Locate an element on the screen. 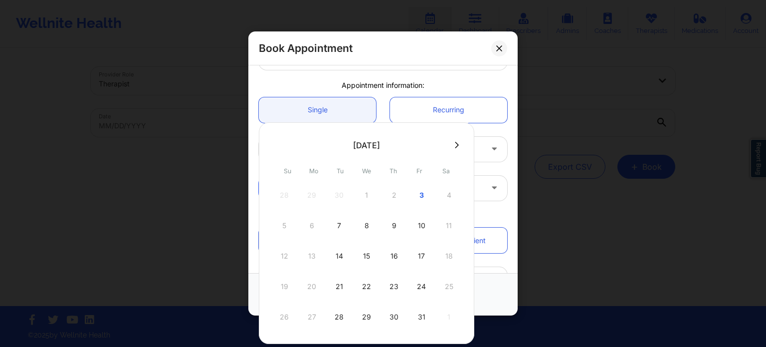 Image resolution: width=766 pixels, height=347 pixels. div: Wed Oct 08 2025 is located at coordinates (366, 225).